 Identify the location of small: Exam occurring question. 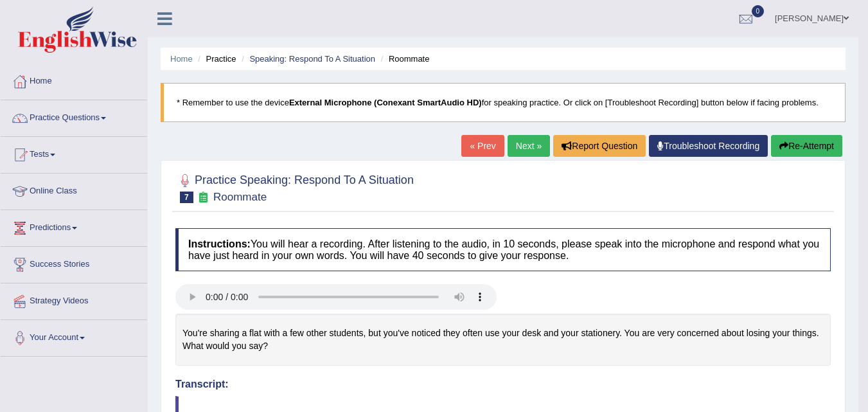
(203, 197).